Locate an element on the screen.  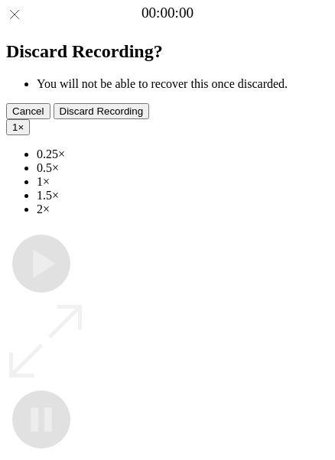
li: 2× is located at coordinates (183, 210).